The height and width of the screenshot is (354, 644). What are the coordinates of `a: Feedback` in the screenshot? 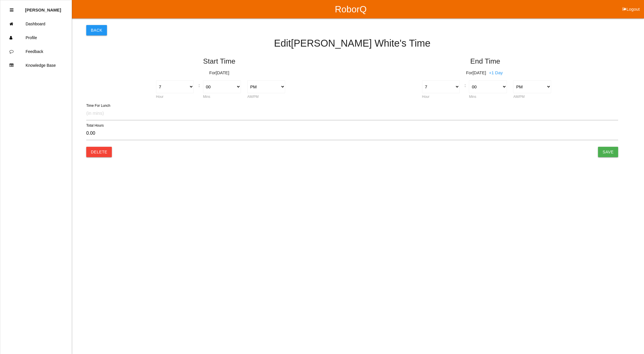 It's located at (36, 52).